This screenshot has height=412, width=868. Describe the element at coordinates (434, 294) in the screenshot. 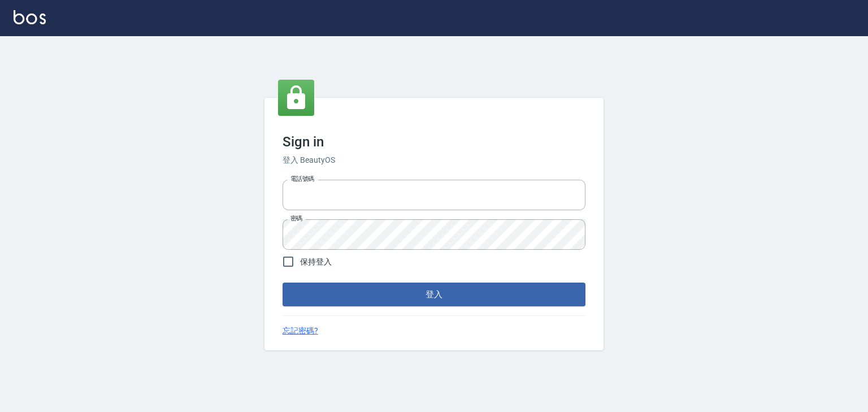

I see `button: 登入` at that location.